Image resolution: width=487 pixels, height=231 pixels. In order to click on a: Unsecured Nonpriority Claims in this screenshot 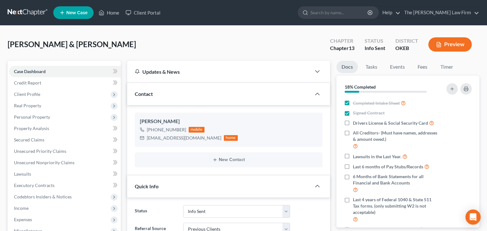, I will do `click(65, 163)`.